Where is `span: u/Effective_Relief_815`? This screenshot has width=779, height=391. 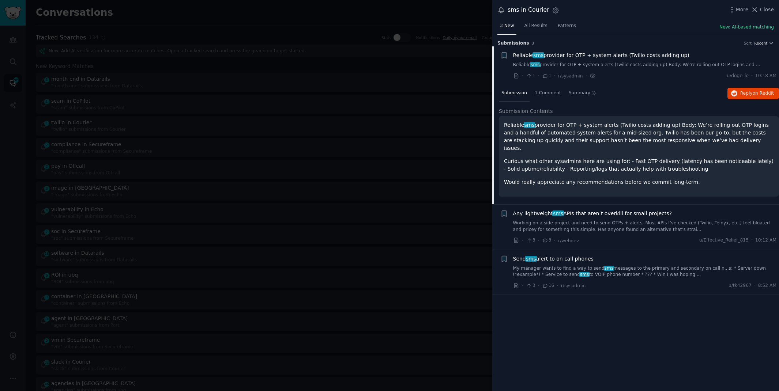 span: u/Effective_Relief_815 is located at coordinates (723, 241).